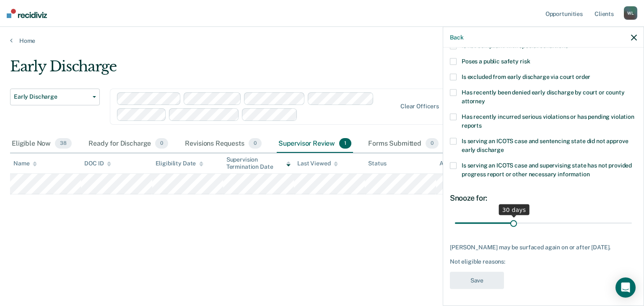 This screenshot has width=644, height=306. I want to click on div: Open Intercom Messenger, so click(626, 288).